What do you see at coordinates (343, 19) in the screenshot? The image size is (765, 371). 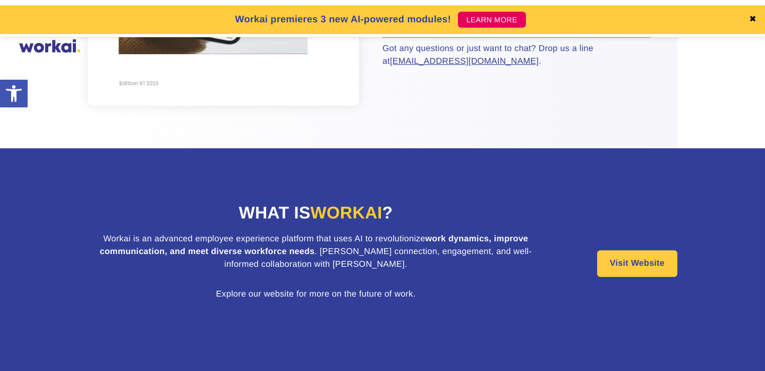 I see `p: Workai premieres 3 new AI-powered modules!` at bounding box center [343, 19].